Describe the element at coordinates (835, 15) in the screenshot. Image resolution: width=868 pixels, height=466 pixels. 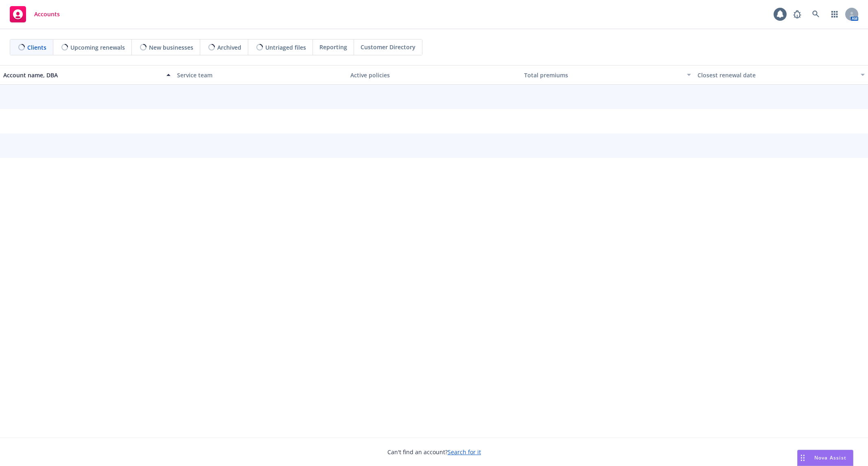
I see `a: Switch app` at that location.